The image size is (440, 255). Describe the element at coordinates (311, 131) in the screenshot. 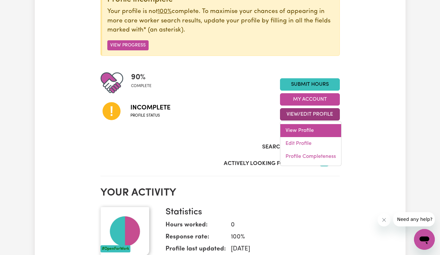

I see `a: View Profile` at that location.